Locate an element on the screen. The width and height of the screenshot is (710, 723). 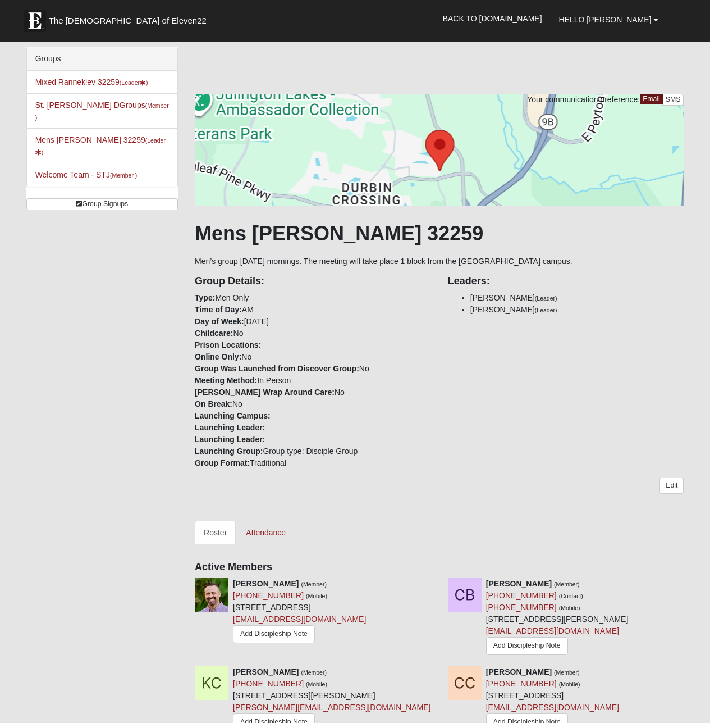
a: Welcome Team - STJ(Member ) is located at coordinates (86, 175).